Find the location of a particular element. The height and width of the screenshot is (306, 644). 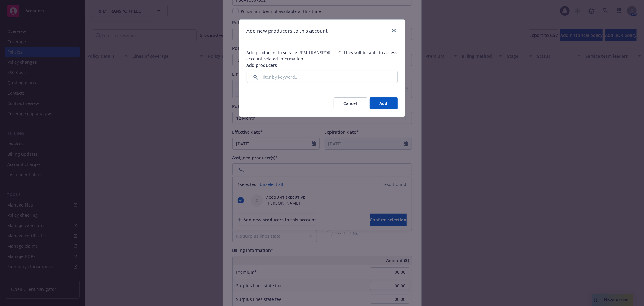

input: Filter by keyword... is located at coordinates (322, 77).